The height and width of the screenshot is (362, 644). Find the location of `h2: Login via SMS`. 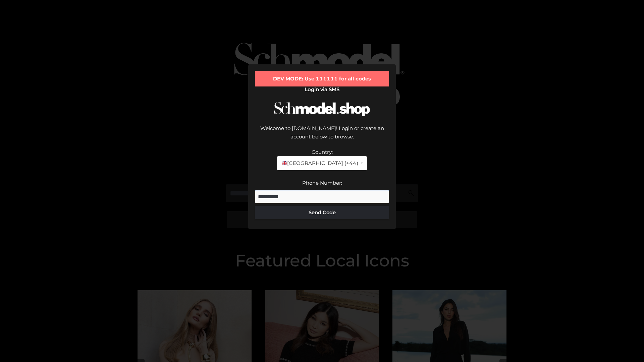

h2: Login via SMS is located at coordinates (322, 89).